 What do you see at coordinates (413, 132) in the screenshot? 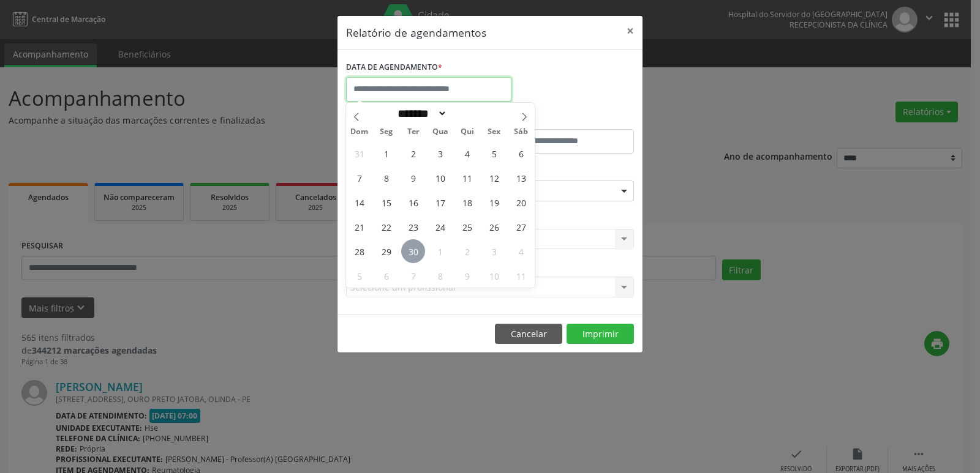
I see `span: Ter` at bounding box center [413, 132].